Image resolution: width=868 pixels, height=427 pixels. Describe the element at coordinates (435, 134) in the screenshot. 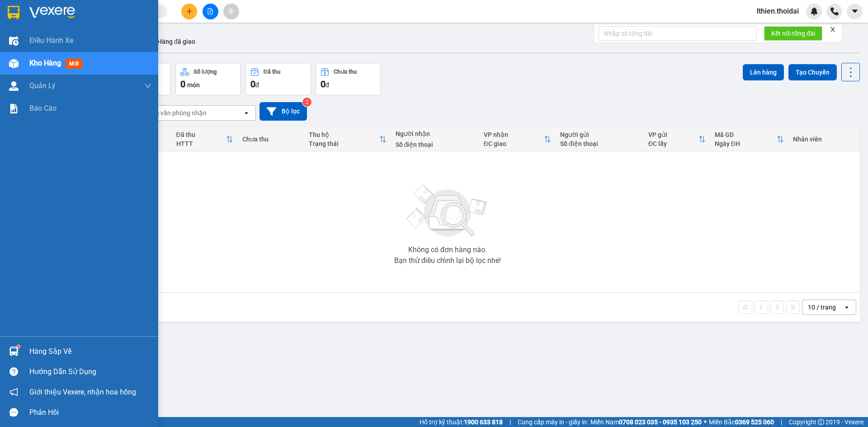

I see `div: Người nhận` at that location.